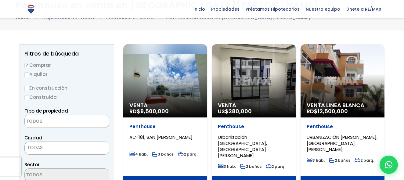  Describe the element at coordinates (240, 111) in the screenshot. I see `span: 280,000` at that location.